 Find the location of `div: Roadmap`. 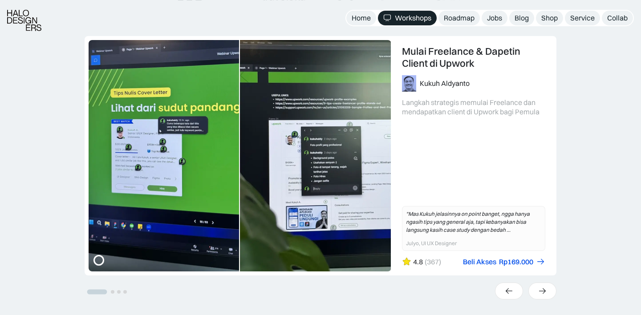

div: Roadmap is located at coordinates (459, 18).